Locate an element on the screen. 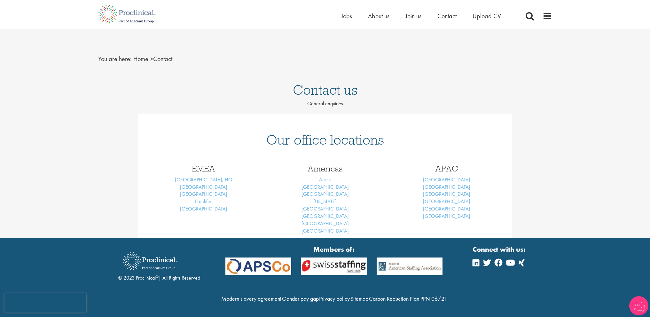 The image size is (650, 317). h3: APAC is located at coordinates (447, 168).